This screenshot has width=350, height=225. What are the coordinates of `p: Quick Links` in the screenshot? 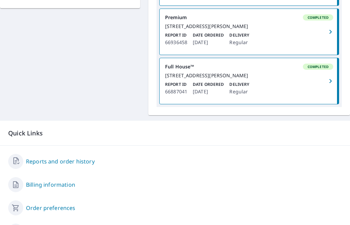 It's located at (175, 133).